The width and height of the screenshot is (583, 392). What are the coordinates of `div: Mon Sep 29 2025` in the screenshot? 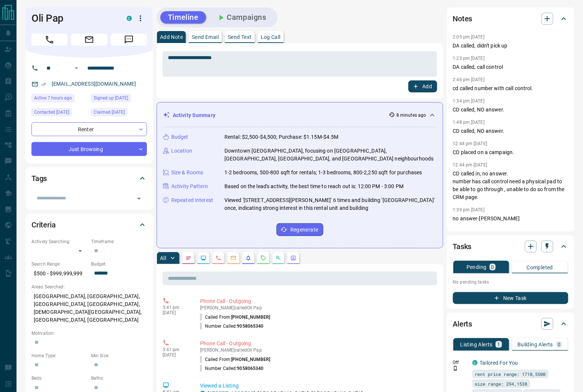 It's located at (60, 114).